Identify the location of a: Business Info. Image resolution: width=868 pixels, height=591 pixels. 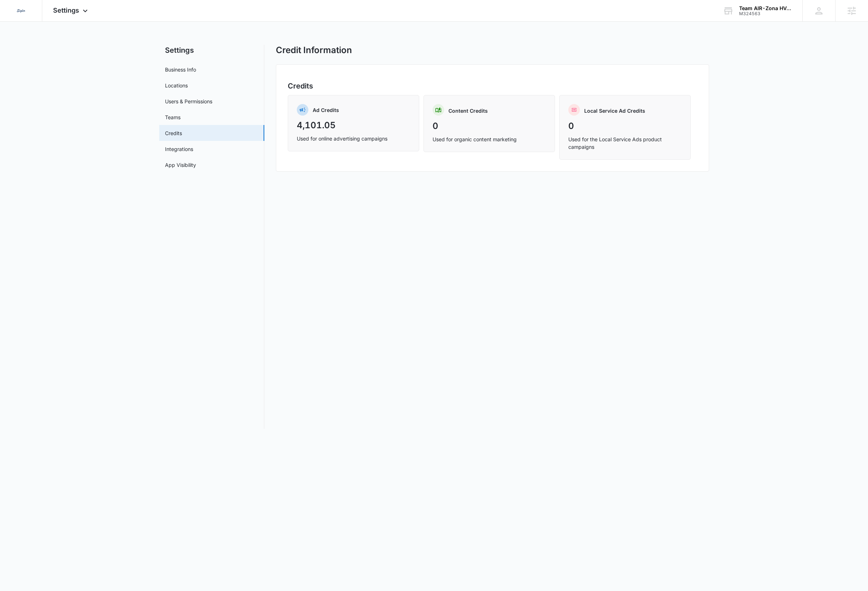
(181, 69).